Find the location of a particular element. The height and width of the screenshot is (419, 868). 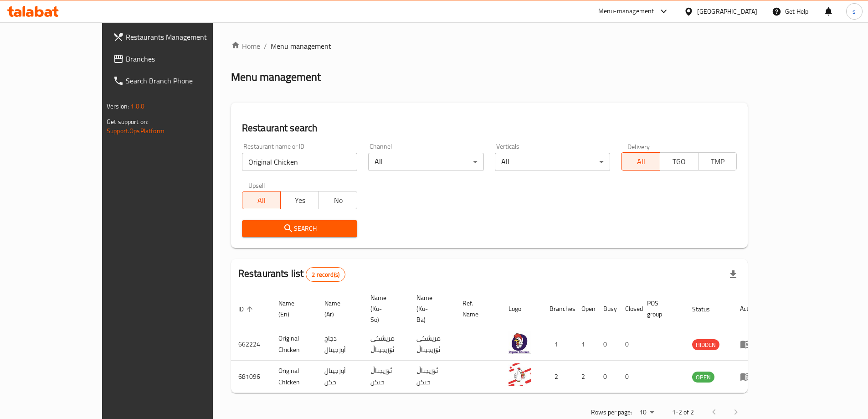

span: Menu management is located at coordinates (301, 46).